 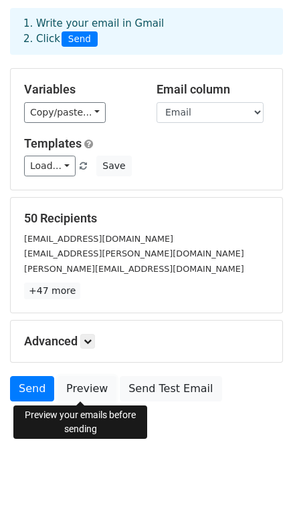 What do you see at coordinates (49, 166) in the screenshot?
I see `a: Load...` at bounding box center [49, 166].